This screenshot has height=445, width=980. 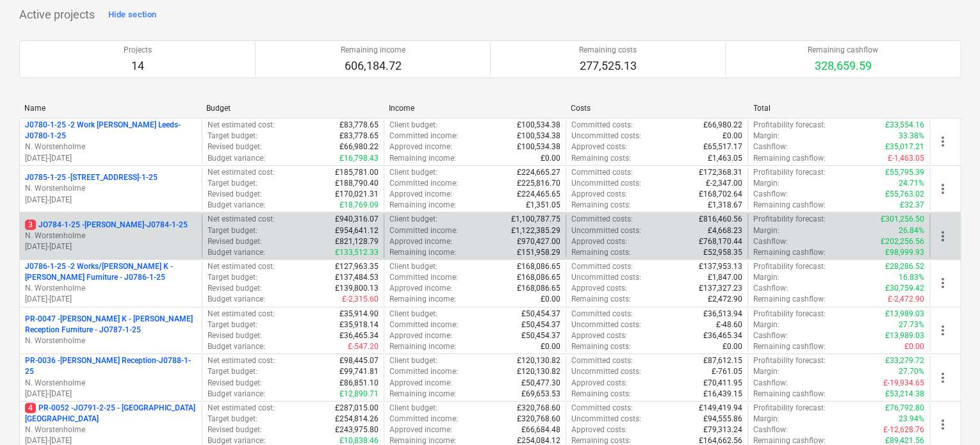 I want to click on p: £-48.60, so click(x=729, y=324).